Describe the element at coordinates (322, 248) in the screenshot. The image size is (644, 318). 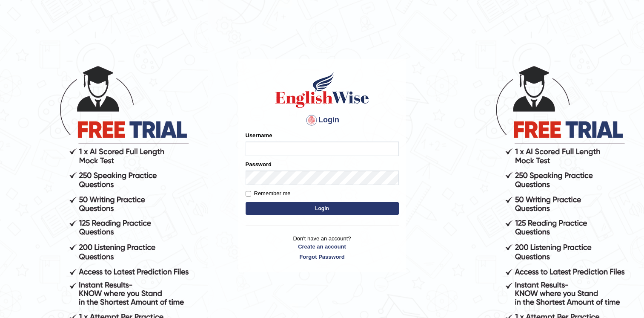
I see `p: Don't have an account?` at that location.